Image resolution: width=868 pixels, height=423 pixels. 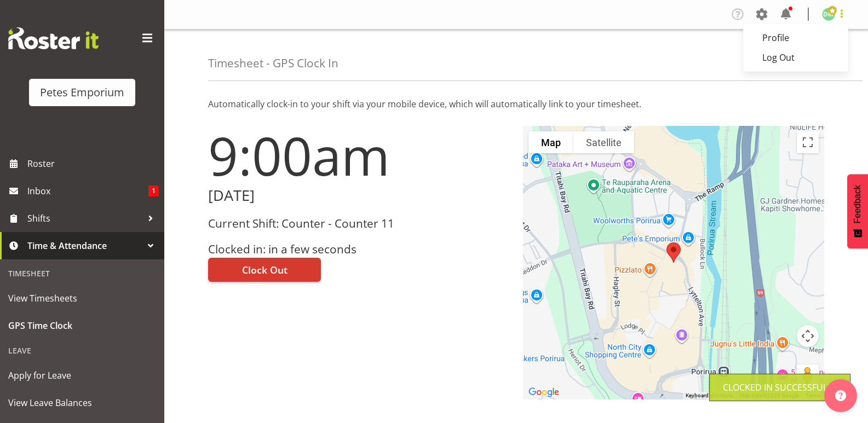 I want to click on button: Show street map, so click(x=550, y=142).